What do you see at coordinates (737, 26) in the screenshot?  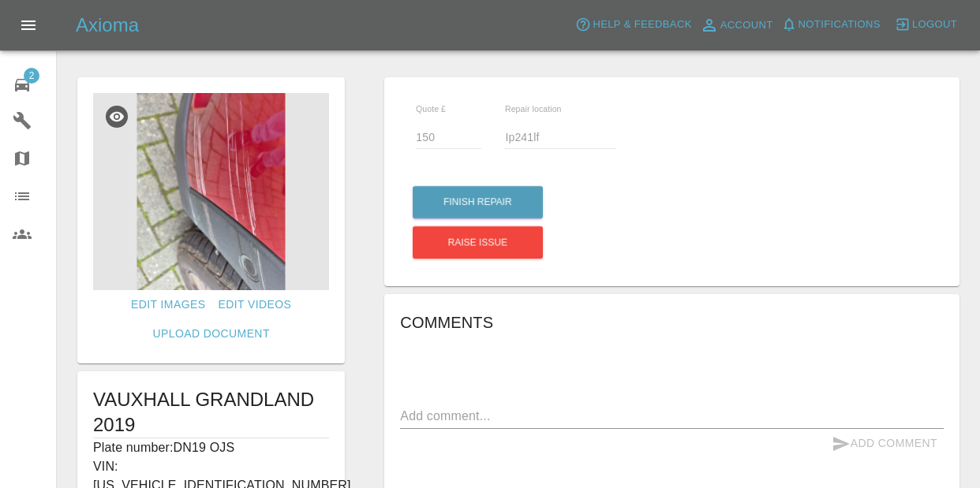 I see `a: Account` at bounding box center [737, 26].